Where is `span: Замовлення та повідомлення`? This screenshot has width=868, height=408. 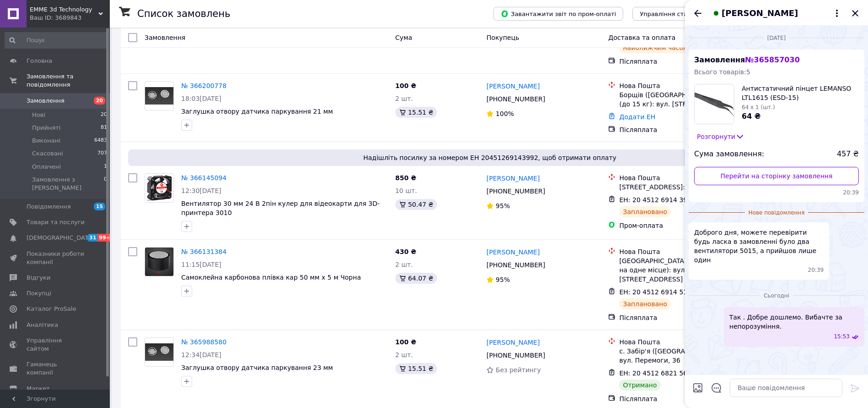 span: Замовлення та повідомлення is located at coordinates (68, 81).